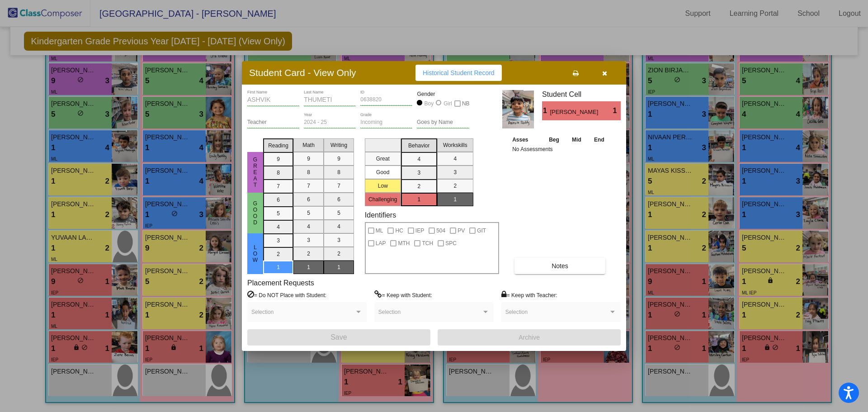  Describe the element at coordinates (466, 104) in the screenshot. I see `span: NB` at that location.